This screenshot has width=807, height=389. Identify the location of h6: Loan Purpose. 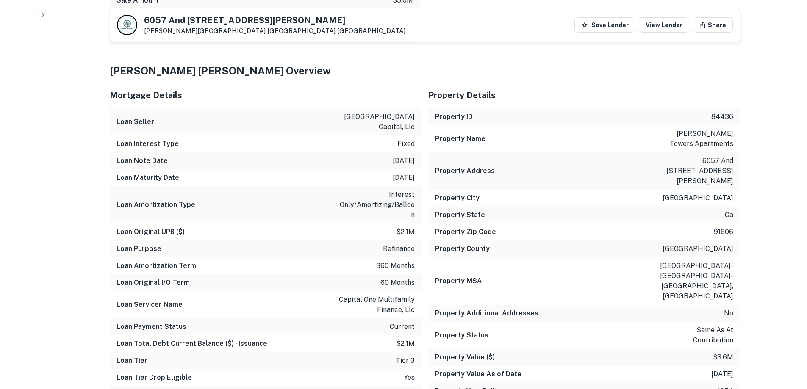
(139, 249).